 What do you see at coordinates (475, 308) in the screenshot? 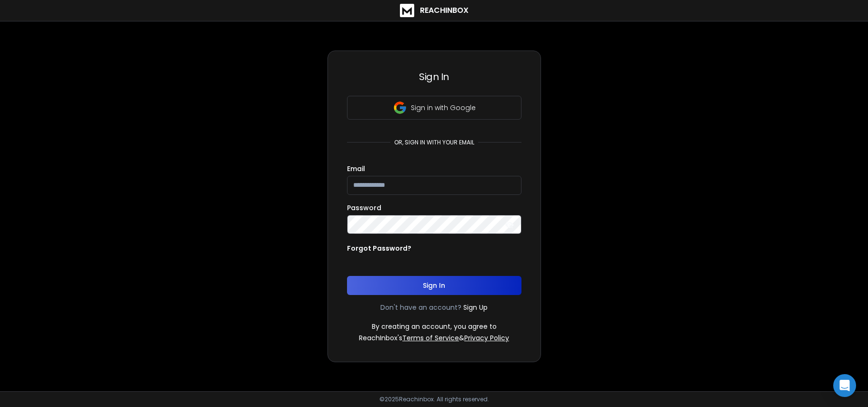
I see `a: Sign Up` at bounding box center [475, 308].